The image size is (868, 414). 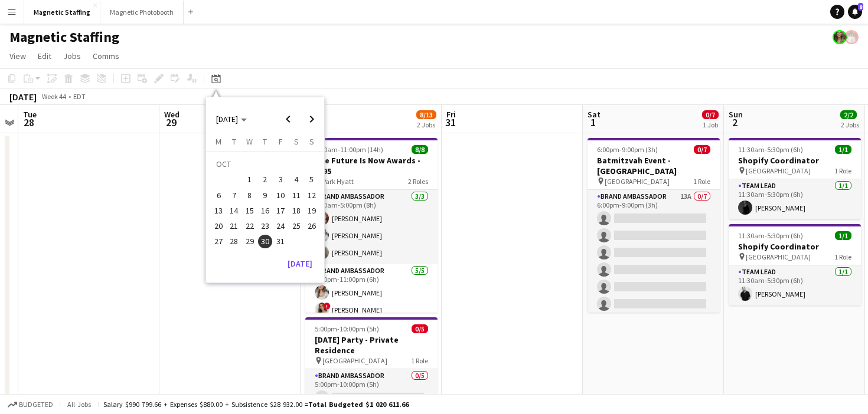 I want to click on button: 04-10-2025, so click(x=296, y=179).